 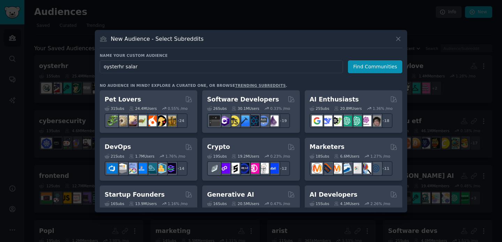 What do you see at coordinates (273, 121) in the screenshot?
I see `img: elixir` at bounding box center [273, 121].